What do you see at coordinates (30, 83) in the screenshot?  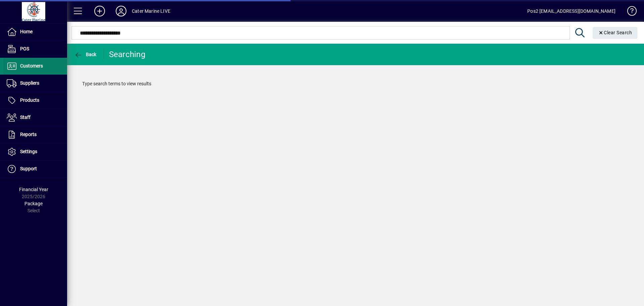 I see `span: Suppliers` at bounding box center [30, 83].